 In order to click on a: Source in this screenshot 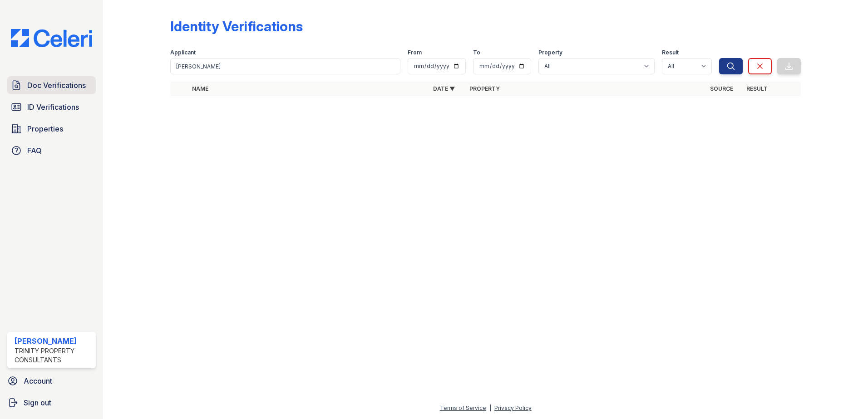, I will do `click(721, 88)`.